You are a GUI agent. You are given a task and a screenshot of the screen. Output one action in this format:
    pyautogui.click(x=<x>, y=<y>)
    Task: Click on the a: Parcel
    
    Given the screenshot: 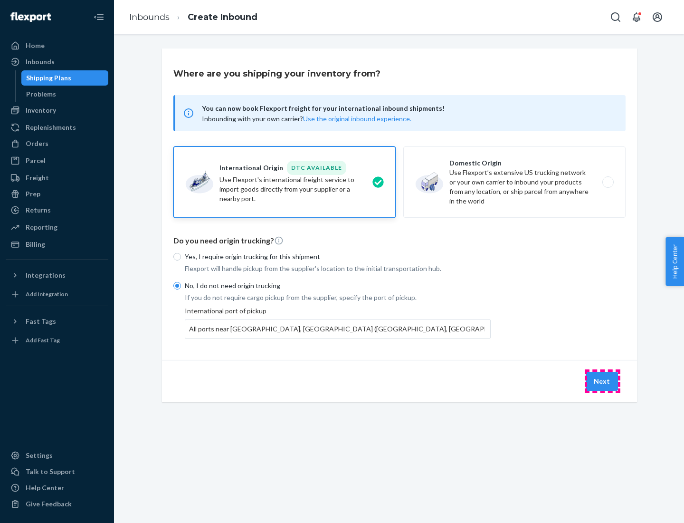 What is the action you would take?
    pyautogui.click(x=57, y=161)
    